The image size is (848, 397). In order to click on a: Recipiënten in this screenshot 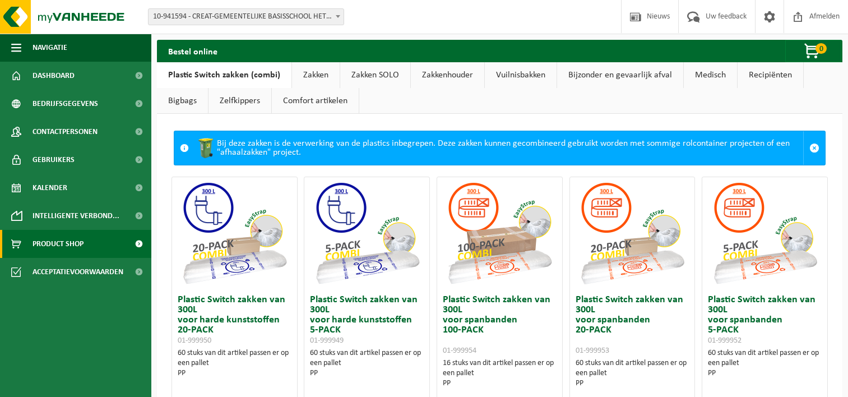, I will do `click(771, 75)`.